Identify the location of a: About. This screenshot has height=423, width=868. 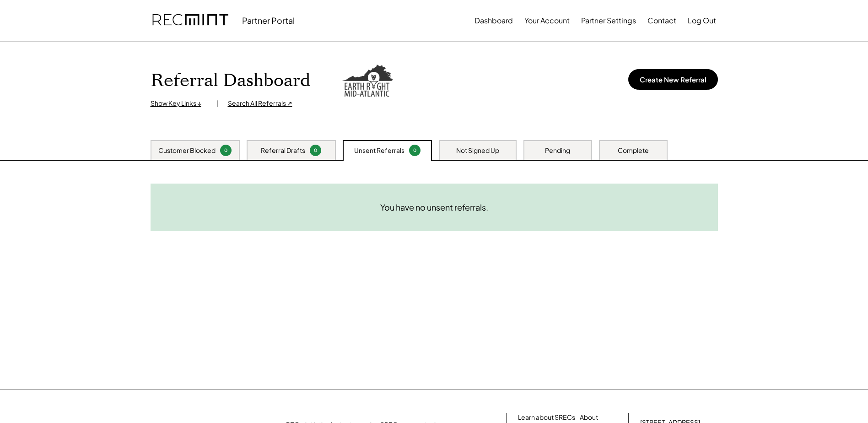
(589, 417).